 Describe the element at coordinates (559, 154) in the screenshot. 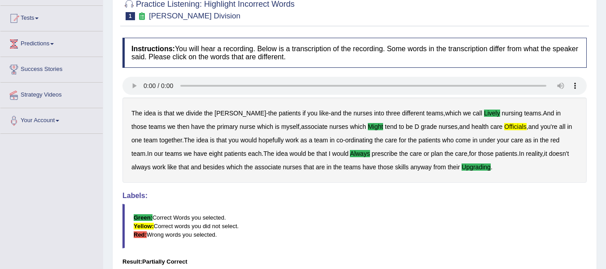

I see `b: doesn't` at that location.